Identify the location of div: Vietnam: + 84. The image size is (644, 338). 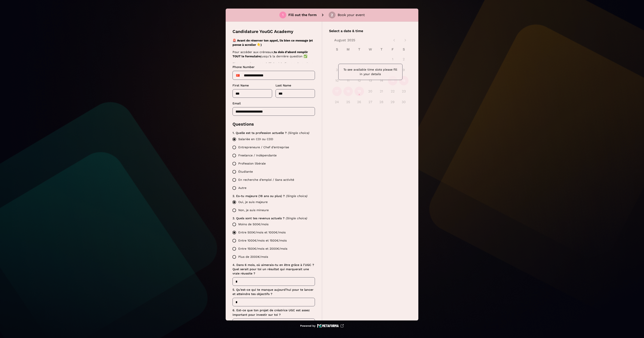
(238, 75).